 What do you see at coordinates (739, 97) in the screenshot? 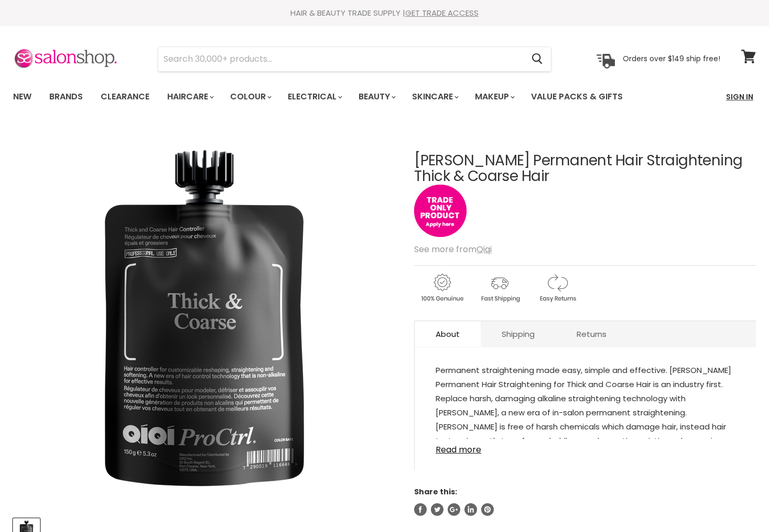
I see `a: Sign In` at bounding box center [739, 97].